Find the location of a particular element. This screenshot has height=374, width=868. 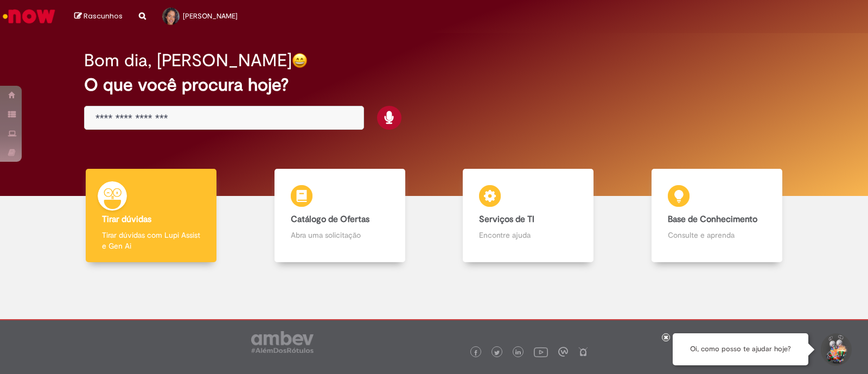

img: ServiceNow is located at coordinates (29, 16).